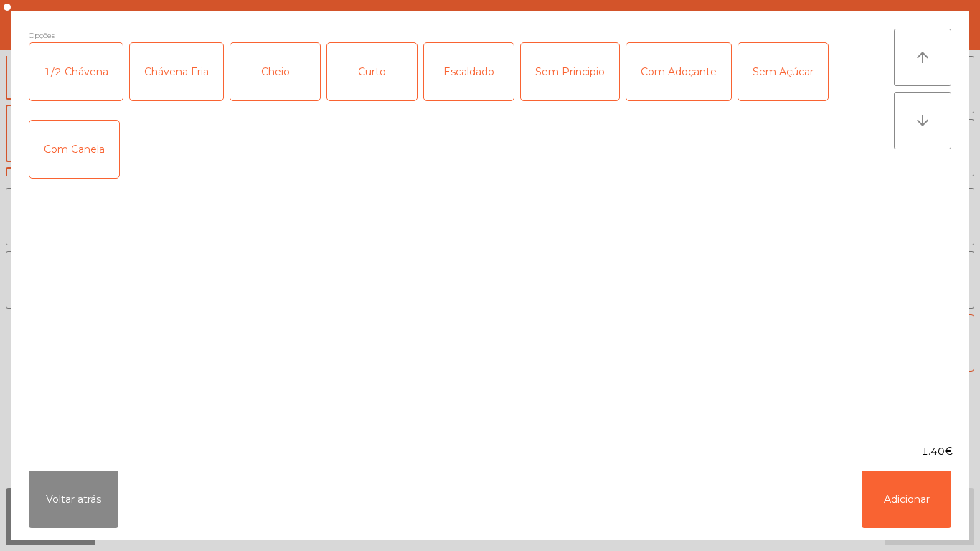 The width and height of the screenshot is (980, 551). I want to click on div: Com Adoçante, so click(679, 71).